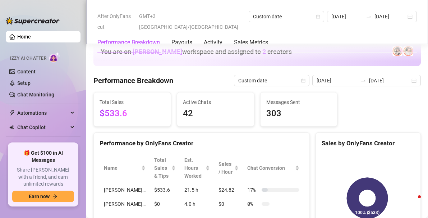  I want to click on span: 303, so click(299, 113).